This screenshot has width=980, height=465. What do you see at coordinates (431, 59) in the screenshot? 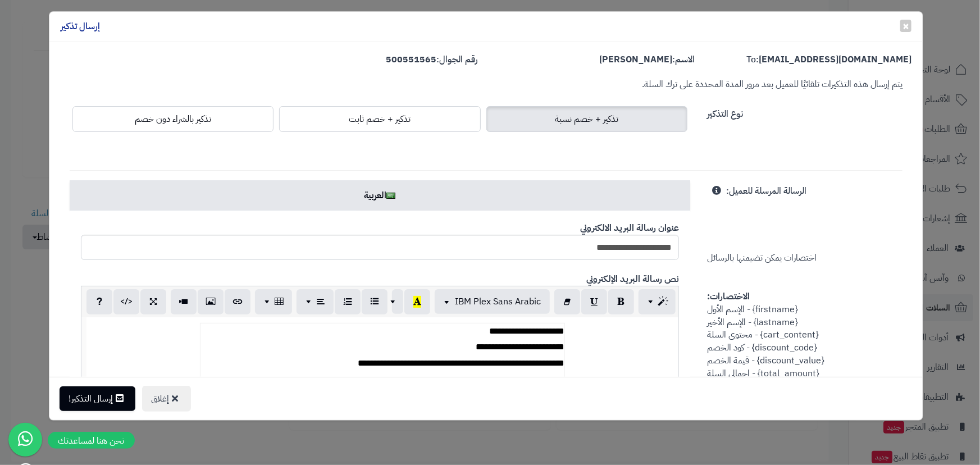
I see `label: رقم الجوال:` at bounding box center [431, 59].